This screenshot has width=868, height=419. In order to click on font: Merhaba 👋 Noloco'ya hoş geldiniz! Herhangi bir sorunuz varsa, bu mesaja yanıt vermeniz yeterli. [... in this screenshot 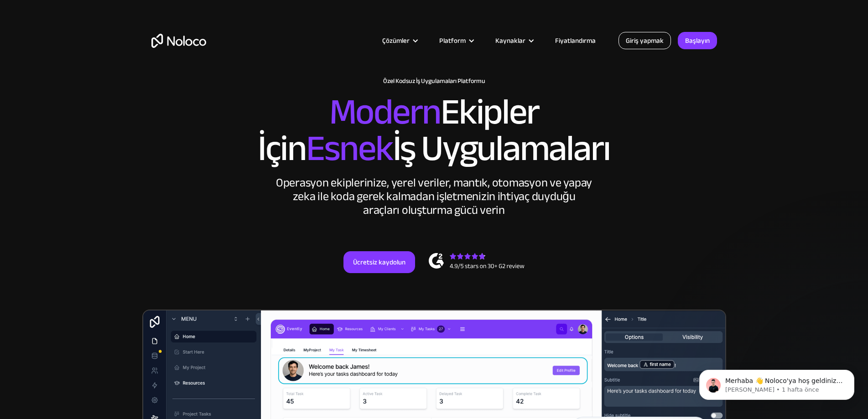, I will do `click(98, 44)`.